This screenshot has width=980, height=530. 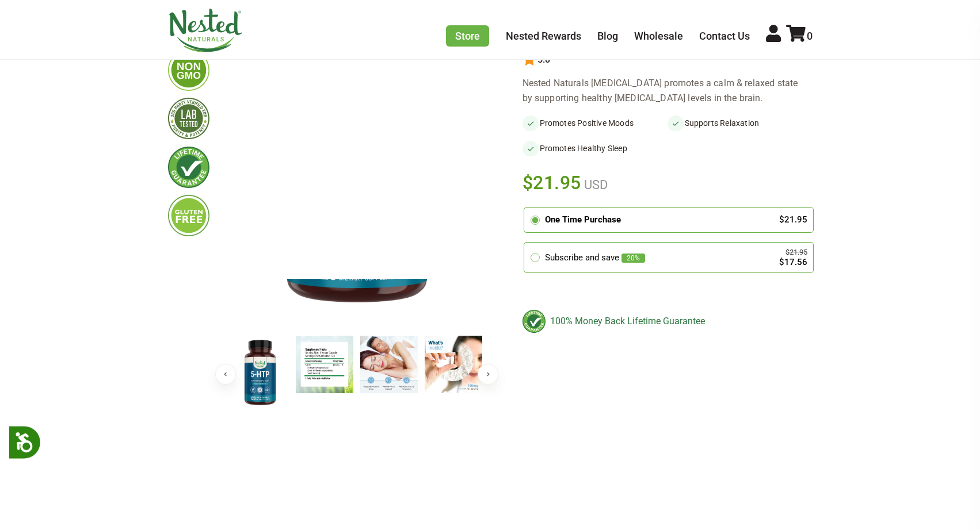 I want to click on div: 100% Money Back Lifetime Guarantee, so click(x=667, y=322).